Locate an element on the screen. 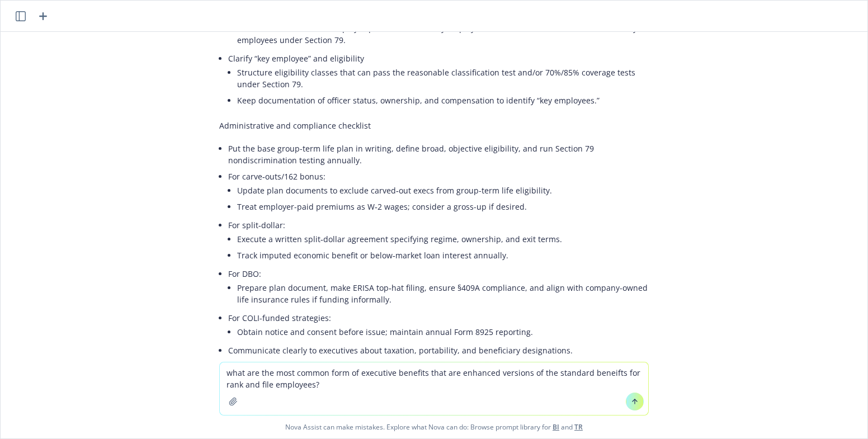 The image size is (868, 439). textarea: what are the most common form of executive benefits that are enhanced versions of the standard be... is located at coordinates (434, 389).